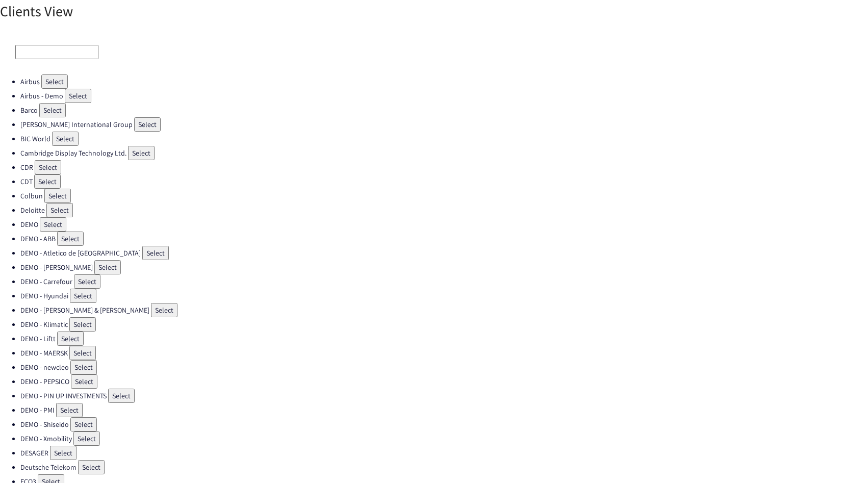 The height and width of the screenshot is (483, 868). Describe the element at coordinates (444, 381) in the screenshot. I see `li: DEMO - PEPSICO` at that location.